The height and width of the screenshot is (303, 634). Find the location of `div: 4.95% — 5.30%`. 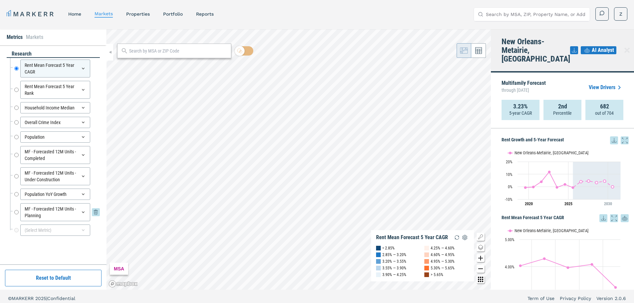

div: 4.95% — 5.30% is located at coordinates (443, 262).